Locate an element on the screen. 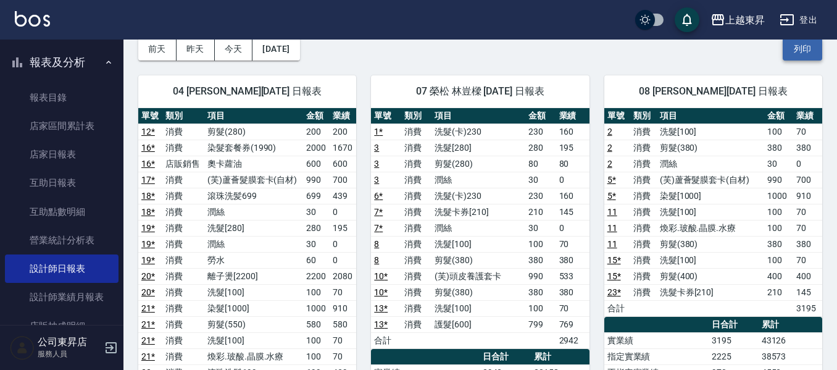 The height and width of the screenshot is (370, 837). td: 1000 is located at coordinates (316, 308).